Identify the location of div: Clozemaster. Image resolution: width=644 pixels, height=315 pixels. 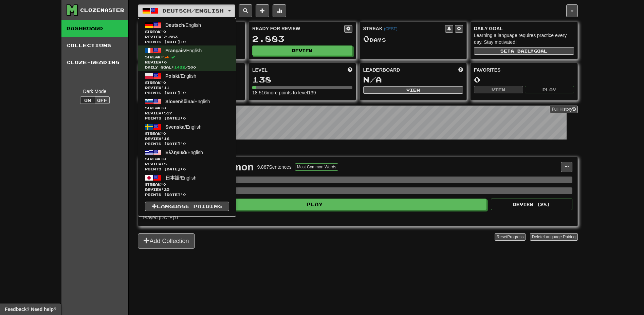
(102, 10).